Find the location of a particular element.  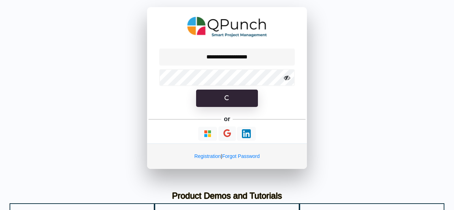

h3: Product Demos and Tutorials is located at coordinates (227, 196).